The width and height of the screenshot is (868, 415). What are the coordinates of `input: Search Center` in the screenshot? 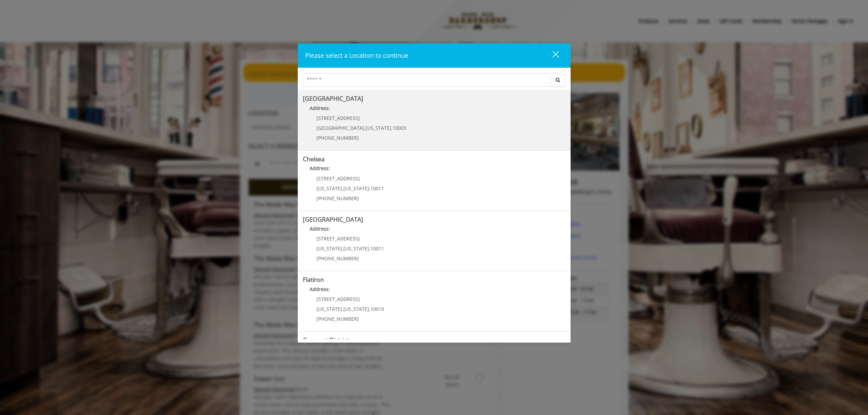 It's located at (427, 80).